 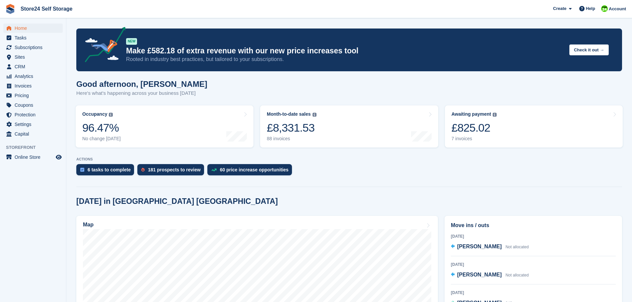 I want to click on span: Home, so click(x=35, y=28).